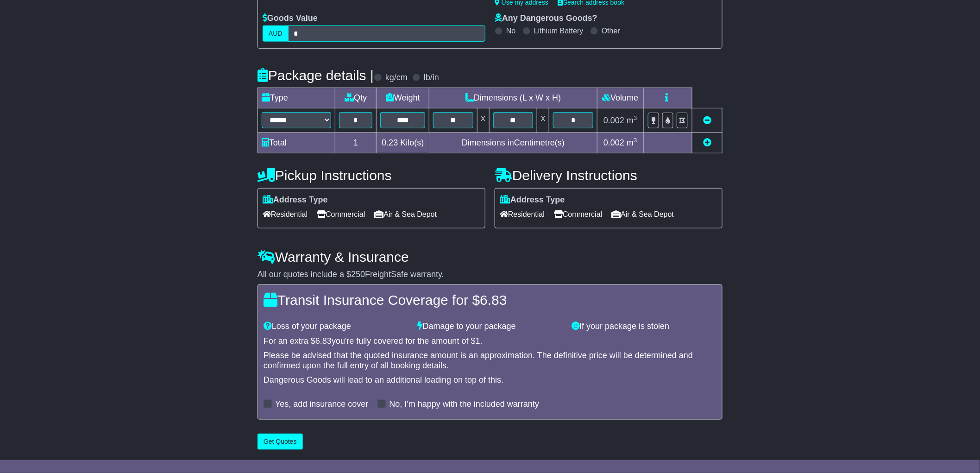 The width and height of the screenshot is (980, 473). What do you see at coordinates (608, 175) in the screenshot?
I see `h4: Delivery Instructions` at bounding box center [608, 175].